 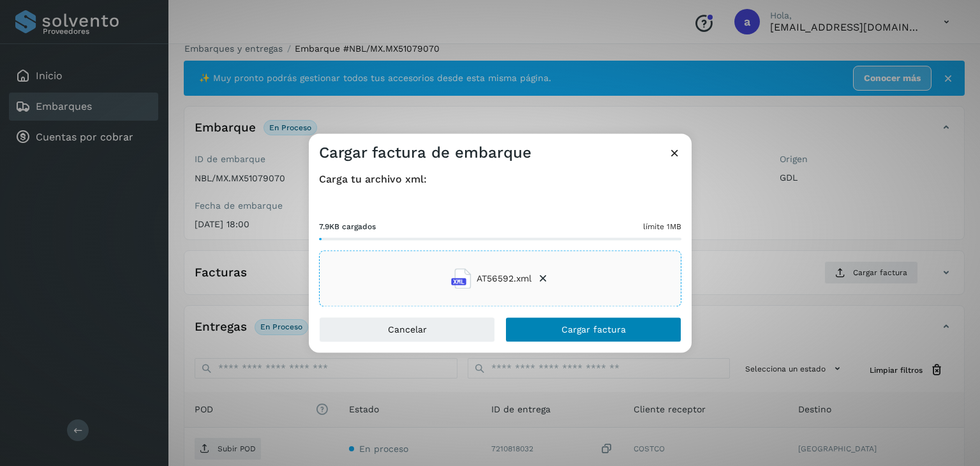 I want to click on button: Cancelar, so click(x=407, y=330).